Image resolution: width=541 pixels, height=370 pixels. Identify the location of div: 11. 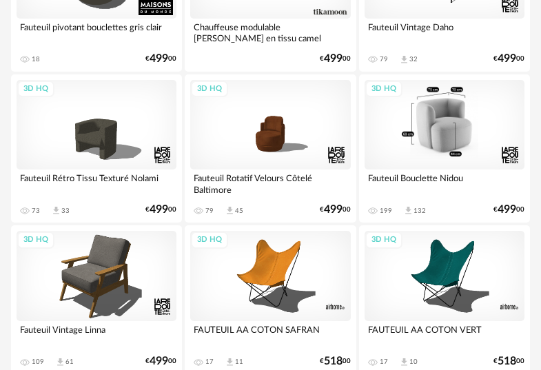
(239, 362).